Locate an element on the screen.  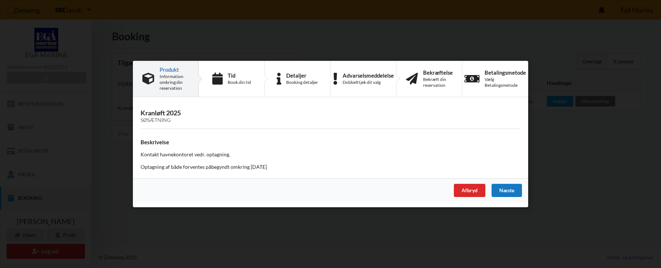
div: Søsætning is located at coordinates (331, 120).